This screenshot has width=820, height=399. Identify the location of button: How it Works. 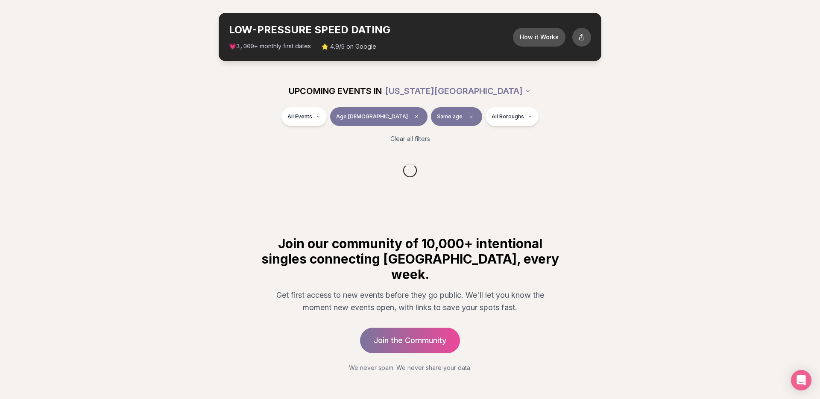
(539, 37).